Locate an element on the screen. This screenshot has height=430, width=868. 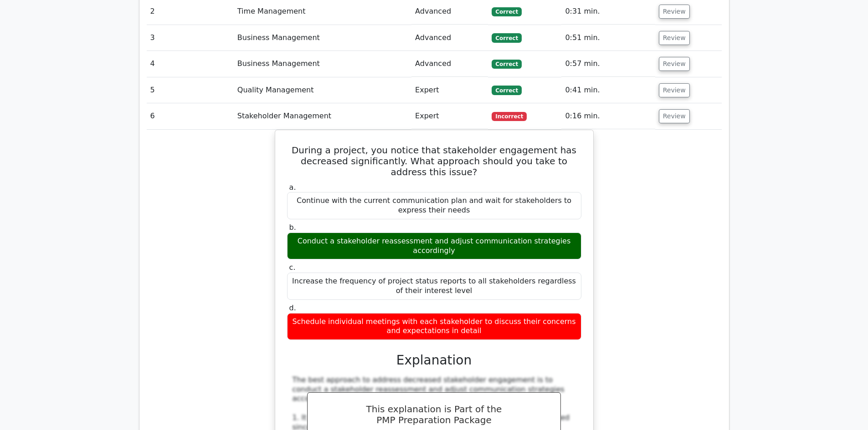
span: Incorrect is located at coordinates (509, 117).